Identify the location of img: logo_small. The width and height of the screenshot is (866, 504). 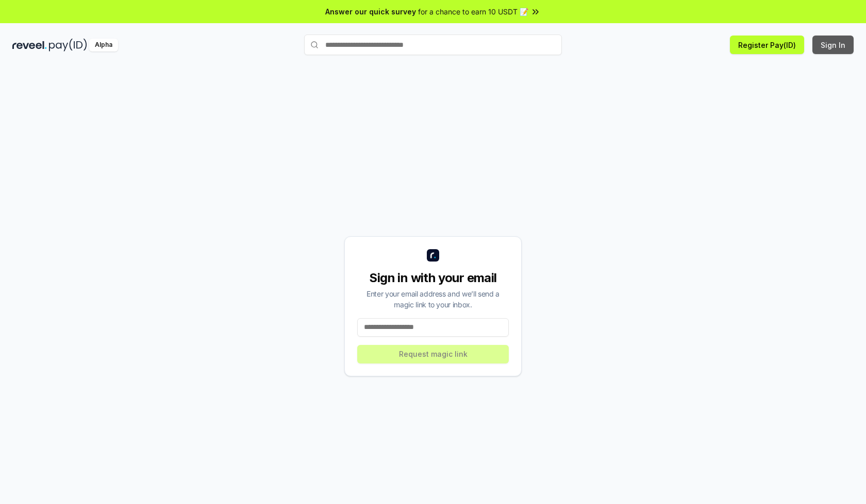
(433, 255).